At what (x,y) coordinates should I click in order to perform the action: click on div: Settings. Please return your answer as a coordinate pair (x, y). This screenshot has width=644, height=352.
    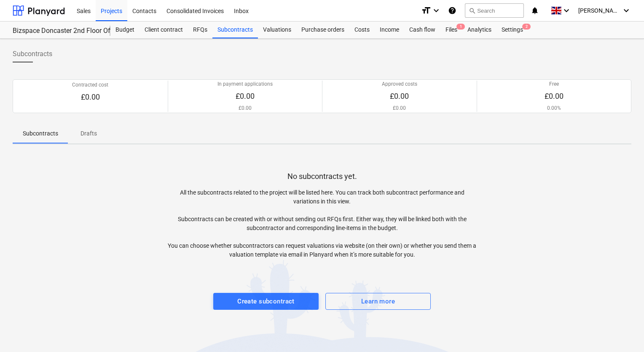
    Looking at the image, I should click on (512, 30).